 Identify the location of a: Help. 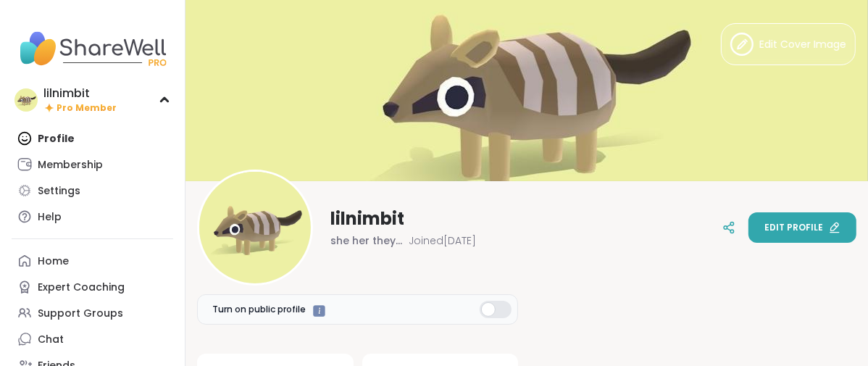
(92, 217).